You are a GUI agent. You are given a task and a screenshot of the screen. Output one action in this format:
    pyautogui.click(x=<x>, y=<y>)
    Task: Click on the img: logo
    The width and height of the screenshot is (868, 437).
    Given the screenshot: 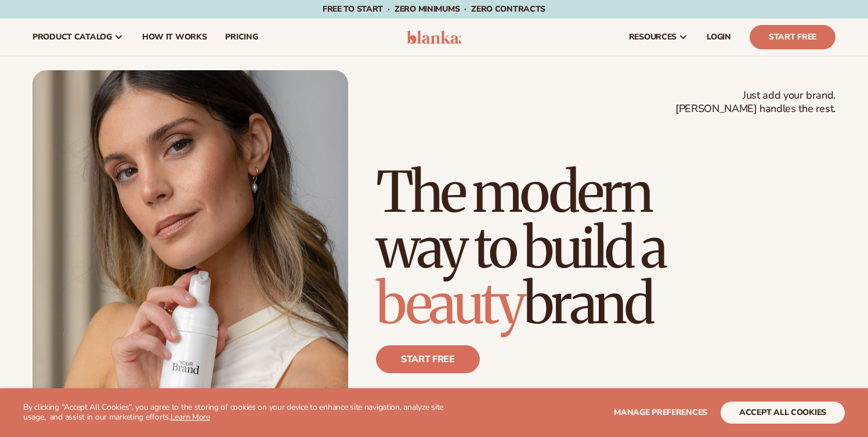 What is the action you would take?
    pyautogui.click(x=434, y=37)
    